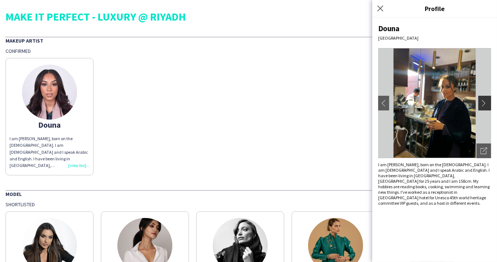  Describe the element at coordinates (435, 8) in the screenshot. I see `h3: Profile` at that location.